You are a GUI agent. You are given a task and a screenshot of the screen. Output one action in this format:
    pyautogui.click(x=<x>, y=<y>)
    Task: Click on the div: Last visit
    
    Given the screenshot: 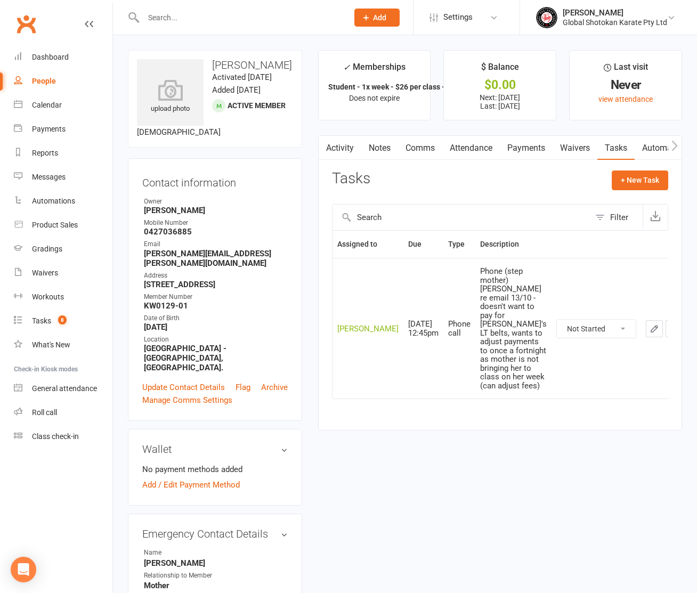 What is the action you would take?
    pyautogui.click(x=626, y=70)
    